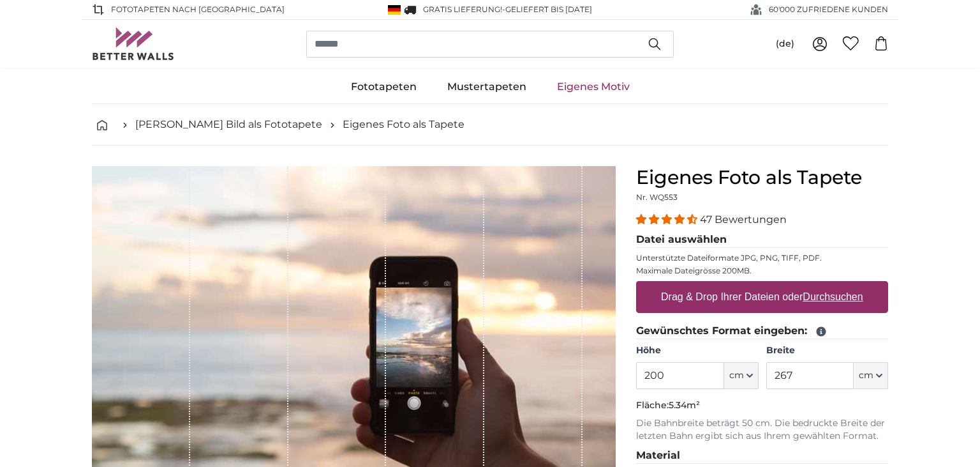  What do you see at coordinates (743, 219) in the screenshot?
I see `span: 47 Bewertungen` at bounding box center [743, 219].